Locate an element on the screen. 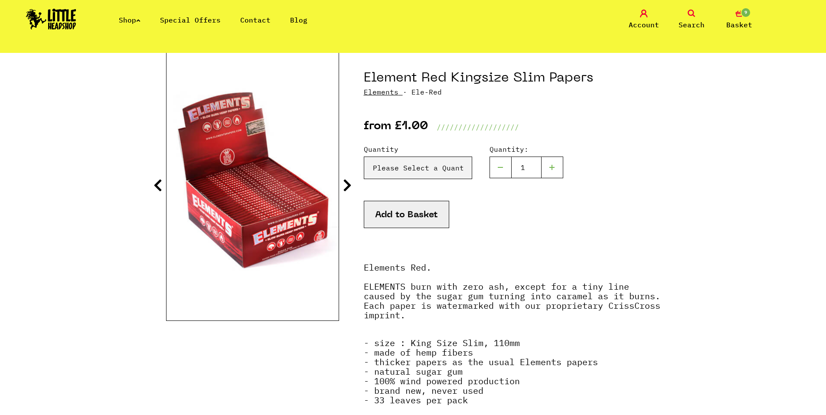  span: Search is located at coordinates (692, 25).